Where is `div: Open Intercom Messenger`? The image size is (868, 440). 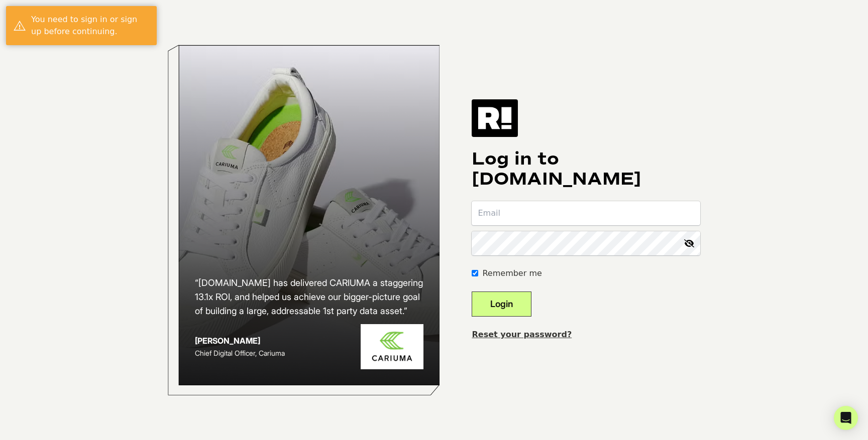
div: Open Intercom Messenger is located at coordinates (846, 418).